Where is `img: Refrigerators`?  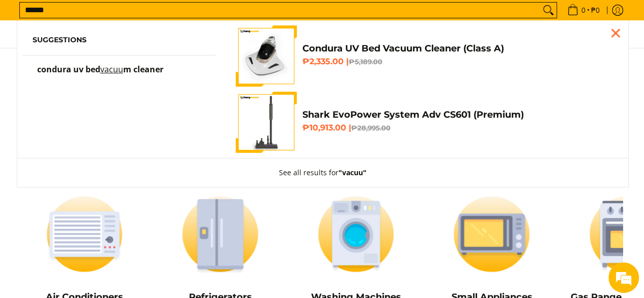
img: Refrigerators is located at coordinates (220, 234).